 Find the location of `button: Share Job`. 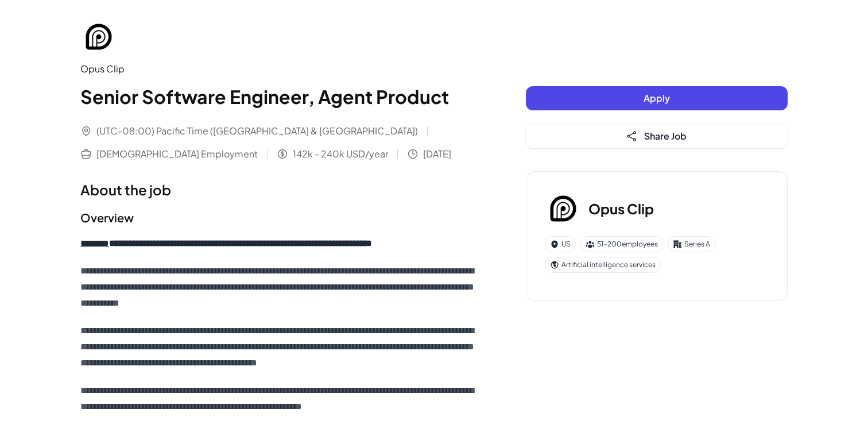

button: Share Job is located at coordinates (657, 136).